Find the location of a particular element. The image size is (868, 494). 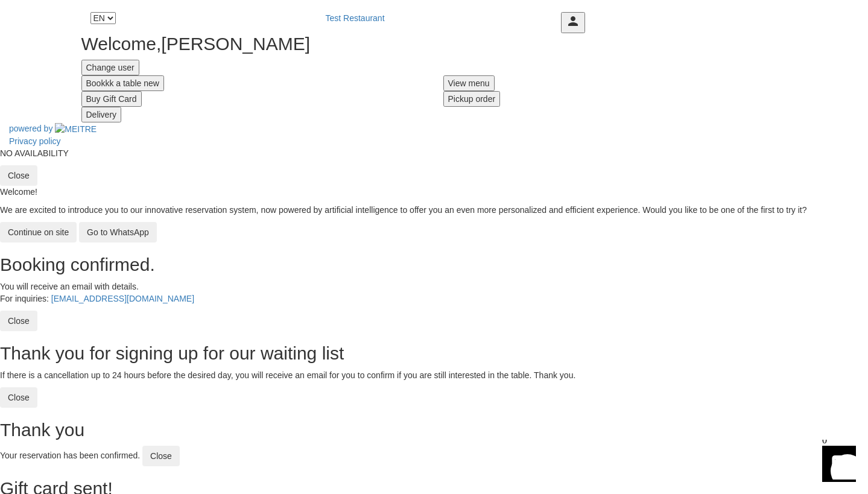

button: Bookkk a table new is located at coordinates (122, 84).